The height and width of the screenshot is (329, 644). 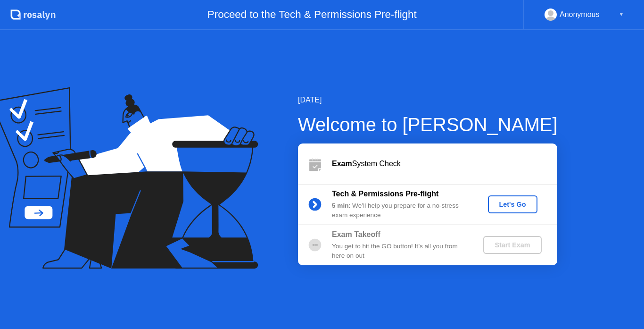 I want to click on div: System Check, so click(x=445, y=164).